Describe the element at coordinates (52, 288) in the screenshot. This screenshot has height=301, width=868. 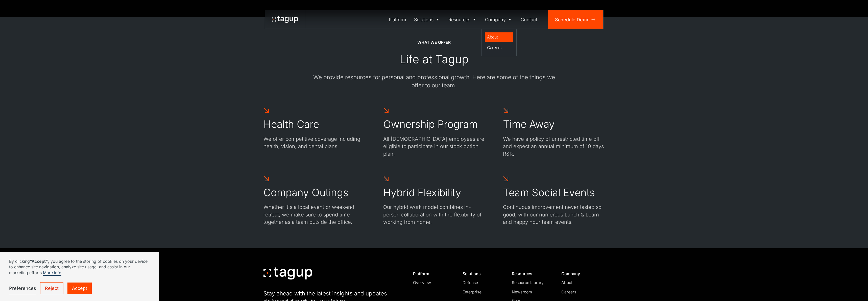
I see `a: Reject` at that location.